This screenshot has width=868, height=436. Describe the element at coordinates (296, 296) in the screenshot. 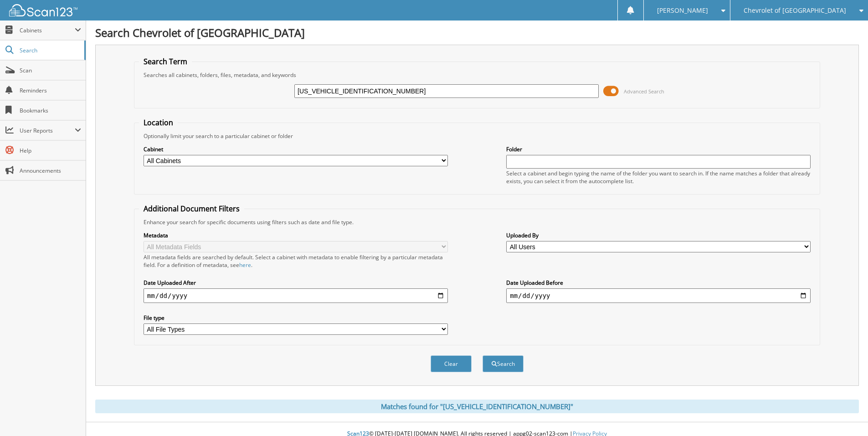

I see `input: start` at that location.